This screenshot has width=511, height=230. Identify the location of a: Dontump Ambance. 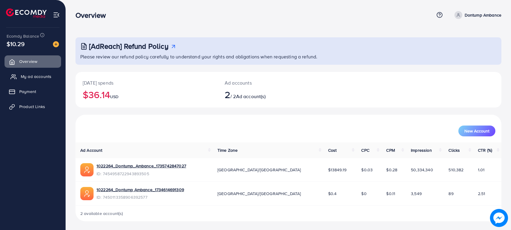
(477, 15).